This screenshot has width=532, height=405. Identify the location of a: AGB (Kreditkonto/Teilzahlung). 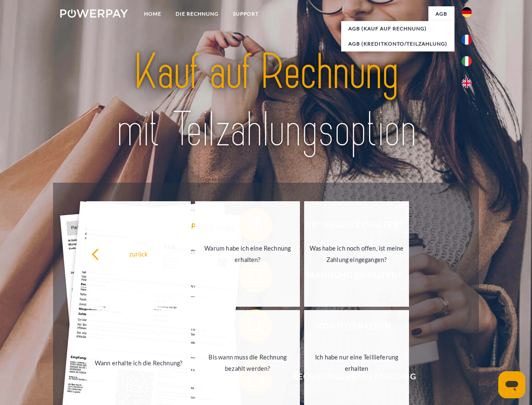
(398, 44).